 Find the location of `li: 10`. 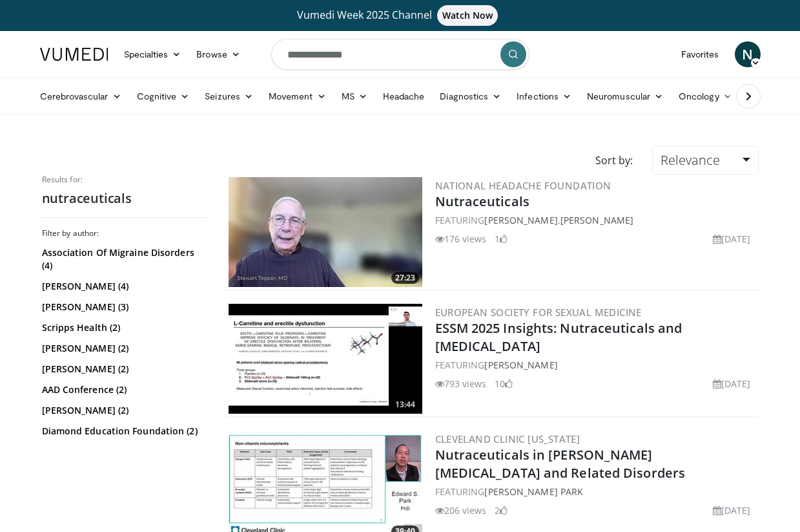

li: 10 is located at coordinates (504, 383).